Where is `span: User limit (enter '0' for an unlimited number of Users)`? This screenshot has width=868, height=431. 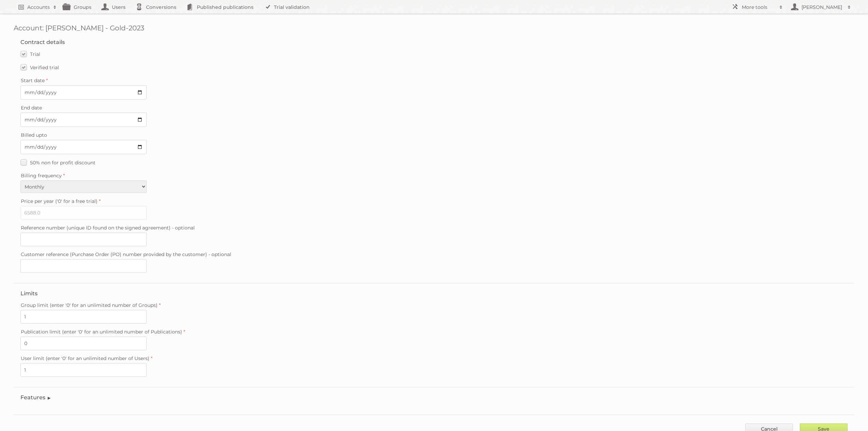 span: User limit (enter '0' for an unlimited number of Users) is located at coordinates (85, 359).